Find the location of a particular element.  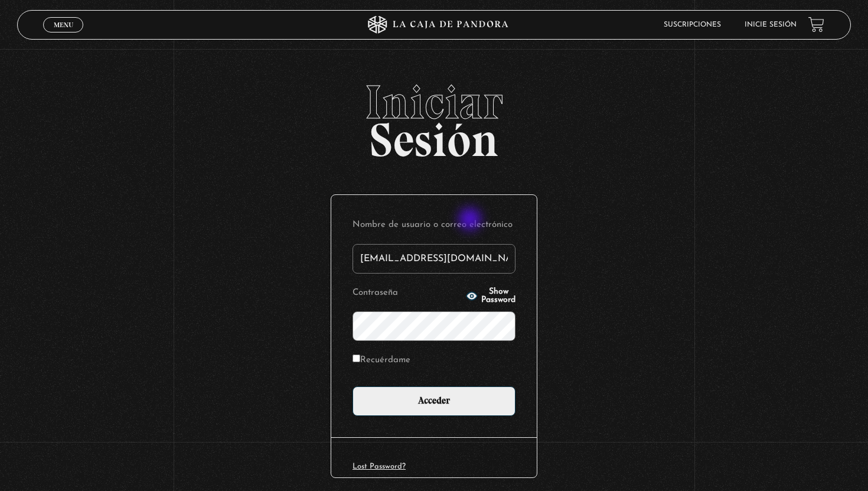

h2: Sesión is located at coordinates (434, 117).